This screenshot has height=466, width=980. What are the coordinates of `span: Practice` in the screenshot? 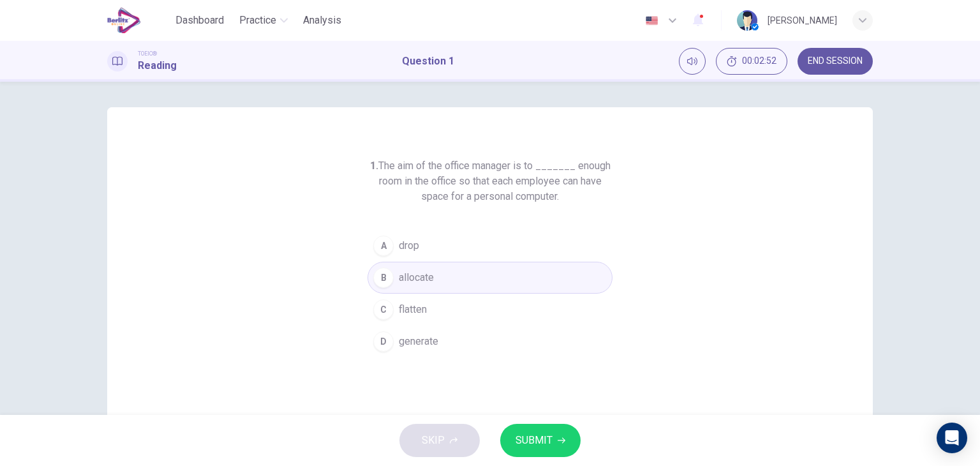 It's located at (258, 20).